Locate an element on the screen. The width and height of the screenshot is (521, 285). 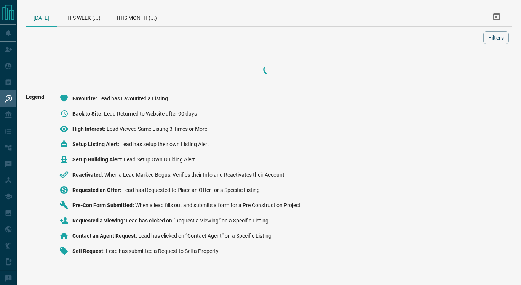
button: Filters is located at coordinates (496, 38).